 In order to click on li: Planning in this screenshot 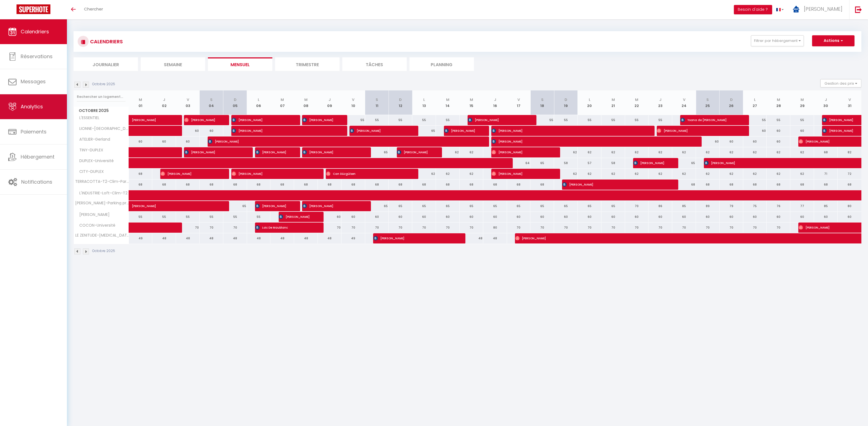, I will do `click(441, 64)`.